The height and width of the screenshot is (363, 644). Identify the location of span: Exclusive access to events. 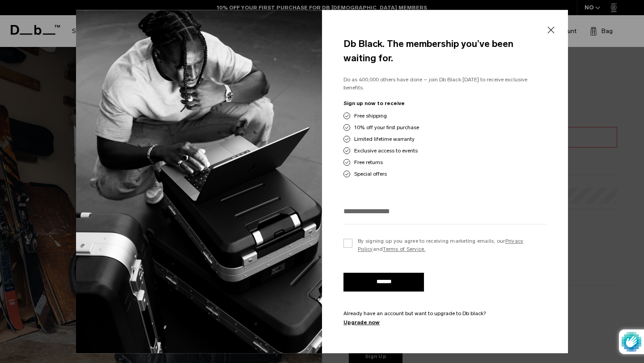
(385, 151).